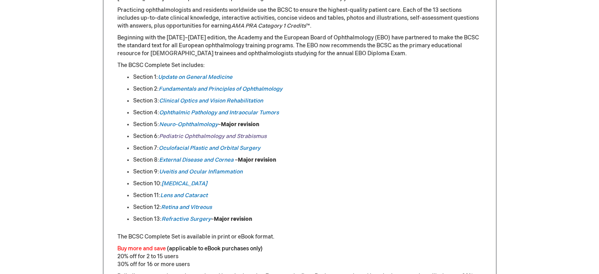 The width and height of the screenshot is (599, 274). Describe the element at coordinates (188, 124) in the screenshot. I see `a: Neuro-Ophthalmology` at that location.